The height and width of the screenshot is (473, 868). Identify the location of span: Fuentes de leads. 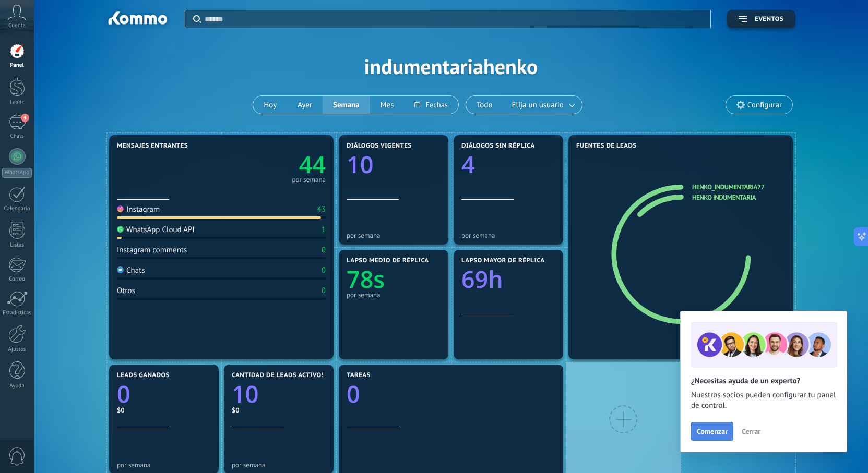
(607, 146).